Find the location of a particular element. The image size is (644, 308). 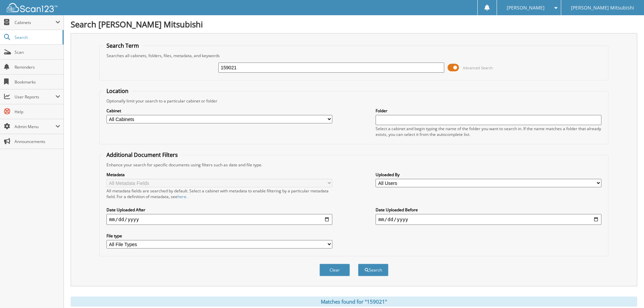

label: Cabinet is located at coordinates (219, 111).